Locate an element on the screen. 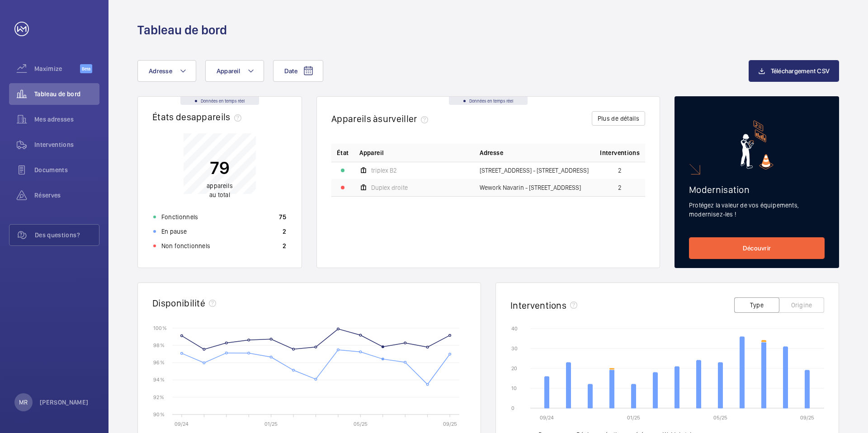  button: Plus de détails is located at coordinates (619, 119).